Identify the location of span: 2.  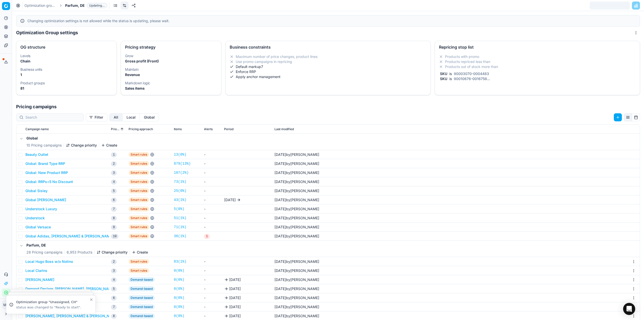
(114, 262).